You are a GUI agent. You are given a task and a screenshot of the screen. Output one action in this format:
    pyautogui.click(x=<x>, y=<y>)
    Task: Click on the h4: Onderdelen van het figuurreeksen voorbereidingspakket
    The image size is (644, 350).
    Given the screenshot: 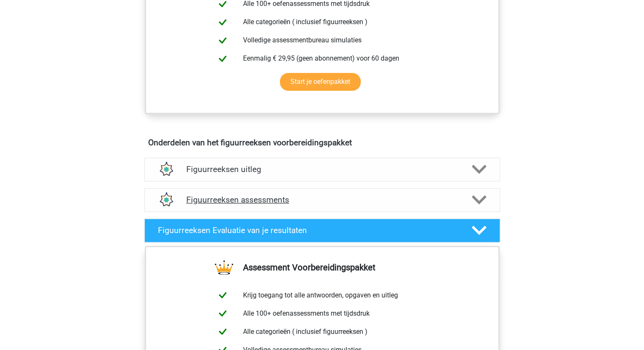 What is the action you would take?
    pyautogui.click(x=322, y=143)
    